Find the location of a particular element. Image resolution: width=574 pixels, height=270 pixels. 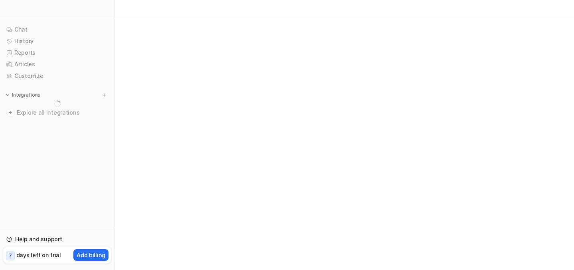

p: Add billing is located at coordinates (91, 254).